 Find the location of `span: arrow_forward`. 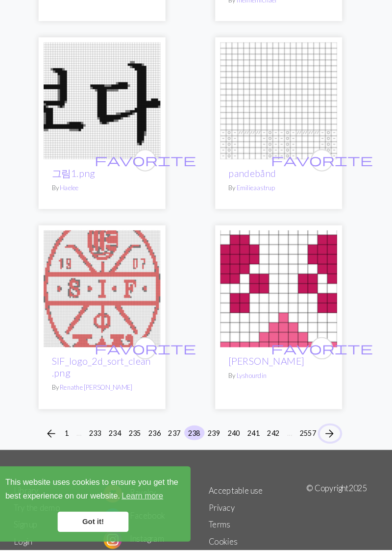

span: arrow_forward is located at coordinates (331, 439).